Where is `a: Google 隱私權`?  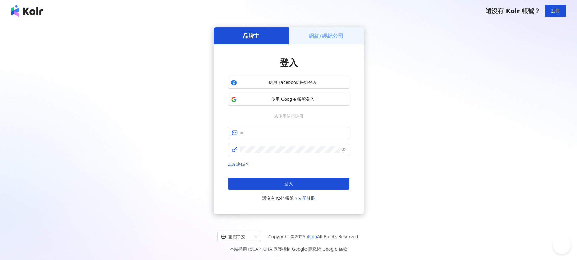 a: Google 隱私權 is located at coordinates (306, 249).